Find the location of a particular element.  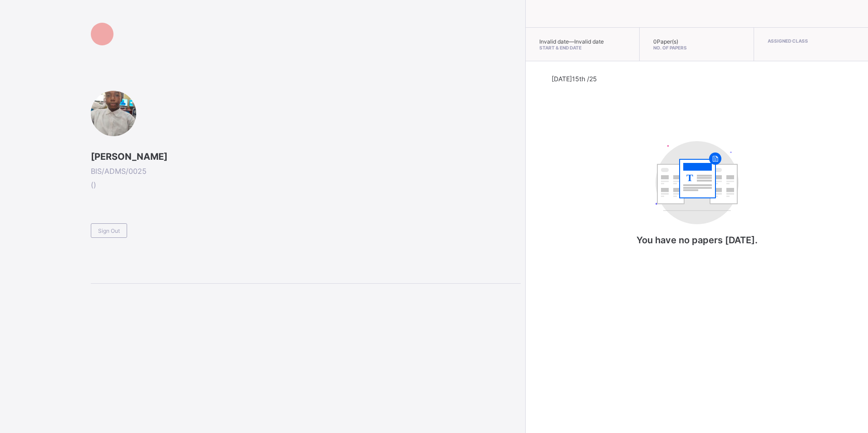

span: BIS/ADMS/0025 is located at coordinates (306, 171).